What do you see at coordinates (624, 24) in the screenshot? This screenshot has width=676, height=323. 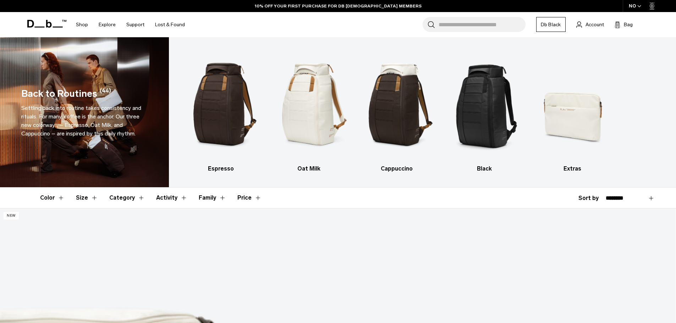 I see `button: Bag` at bounding box center [624, 24].